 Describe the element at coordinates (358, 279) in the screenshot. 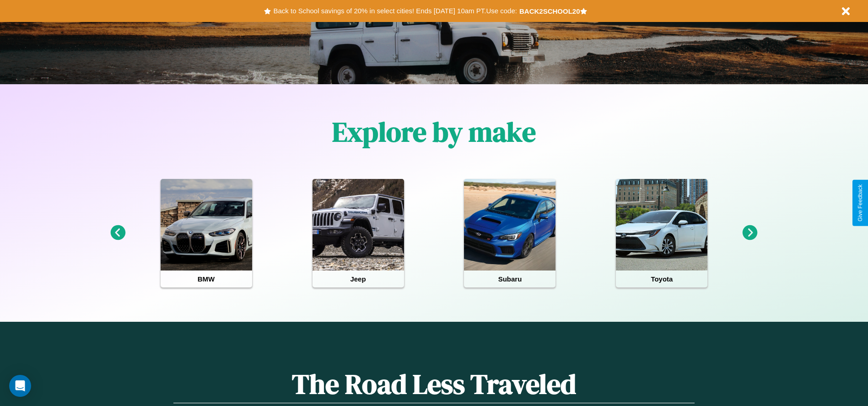

I see `h4: Jeep` at that location.